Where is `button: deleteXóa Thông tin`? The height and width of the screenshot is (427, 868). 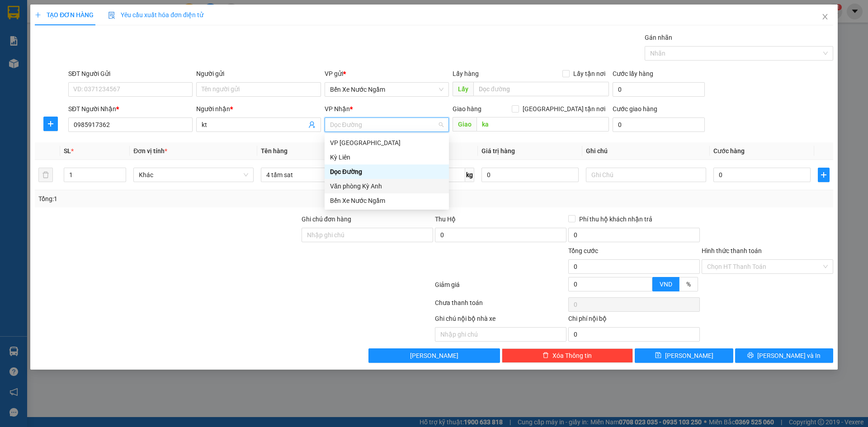
button: deleteXóa Thông tin is located at coordinates (568, 356).